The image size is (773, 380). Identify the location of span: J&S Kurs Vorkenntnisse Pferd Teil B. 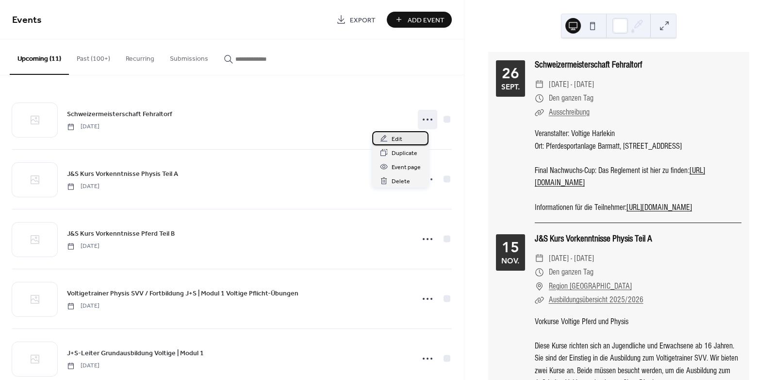
(121, 233).